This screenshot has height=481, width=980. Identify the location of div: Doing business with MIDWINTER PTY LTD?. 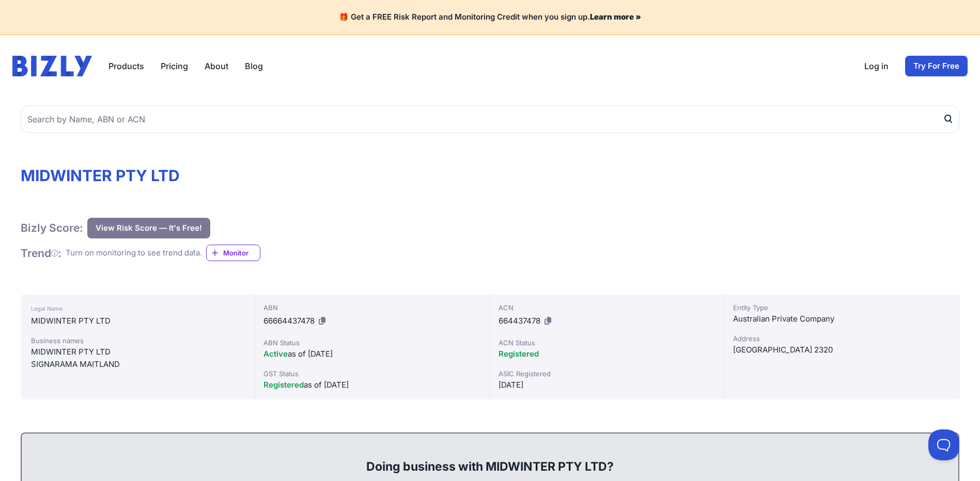
(490, 458).